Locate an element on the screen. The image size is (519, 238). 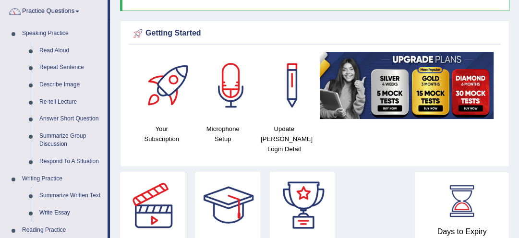
a: Summarize Written Text is located at coordinates (71, 196).